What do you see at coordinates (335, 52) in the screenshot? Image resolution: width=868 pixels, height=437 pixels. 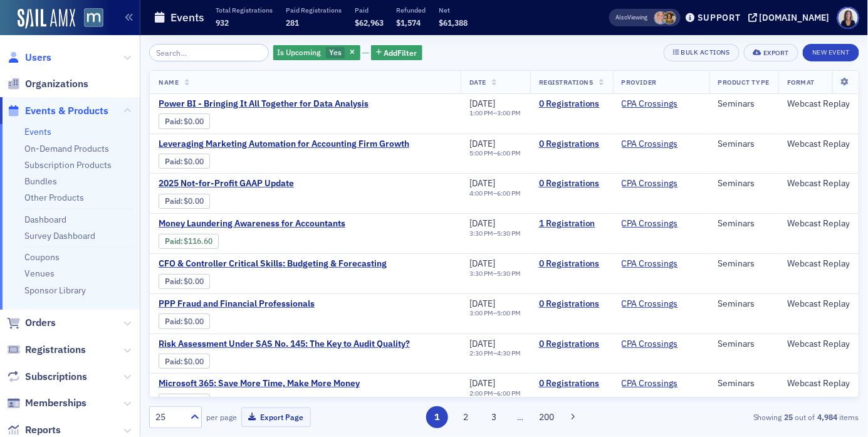 I see `span: Yes` at bounding box center [335, 52].